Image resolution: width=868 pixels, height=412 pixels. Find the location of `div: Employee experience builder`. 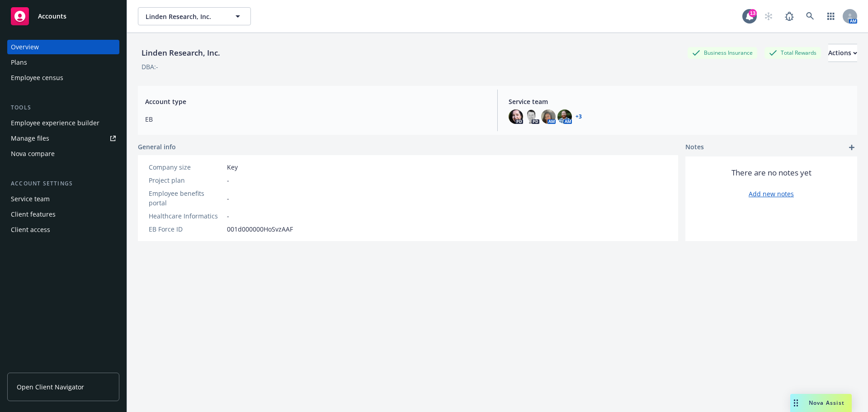

div: Employee experience builder is located at coordinates (55, 123).